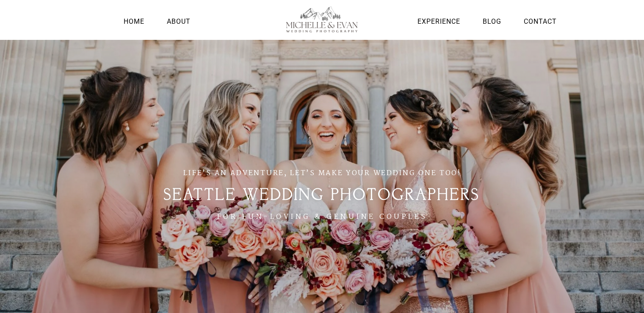 Image resolution: width=644 pixels, height=313 pixels. I want to click on span: FOR FUN-LOVING & GENUINE COUPLES, so click(322, 217).